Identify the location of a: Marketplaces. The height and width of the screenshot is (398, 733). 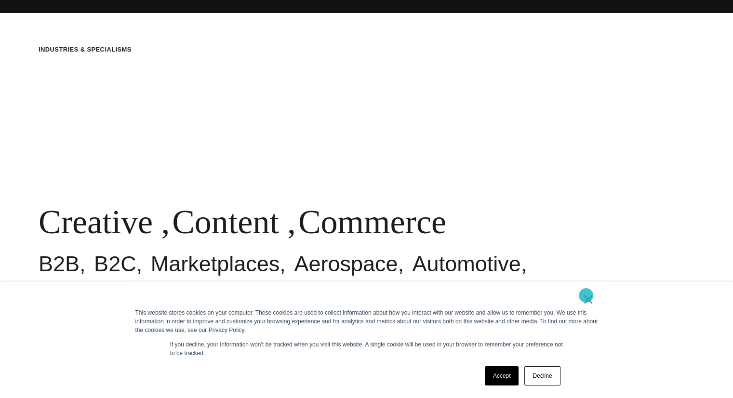
(215, 264).